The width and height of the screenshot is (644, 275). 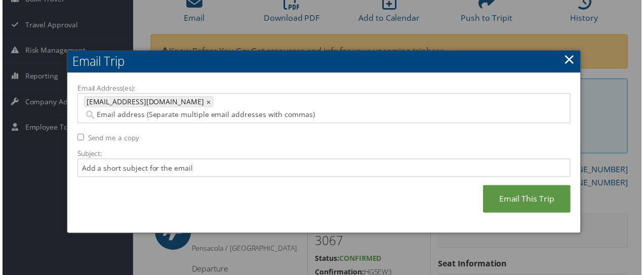 What do you see at coordinates (112, 139) in the screenshot?
I see `label: Send me a copy` at bounding box center [112, 139].